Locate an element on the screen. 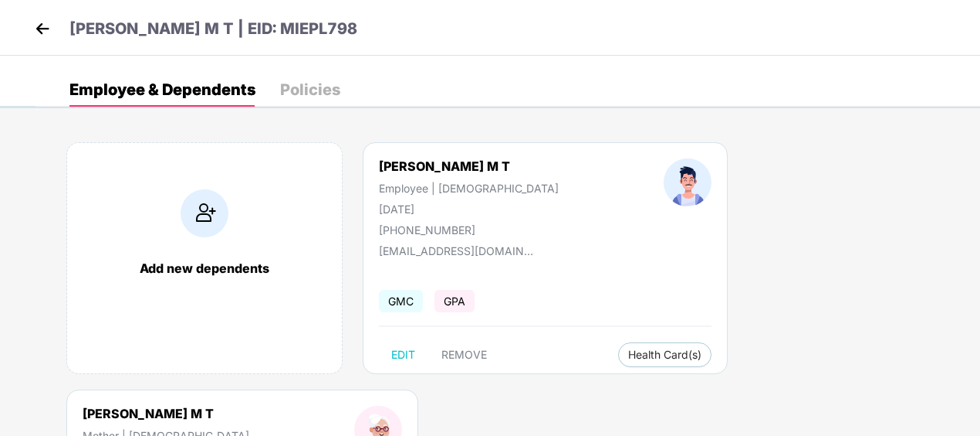 The height and width of the screenshot is (436, 980). img: back is located at coordinates (42, 28).